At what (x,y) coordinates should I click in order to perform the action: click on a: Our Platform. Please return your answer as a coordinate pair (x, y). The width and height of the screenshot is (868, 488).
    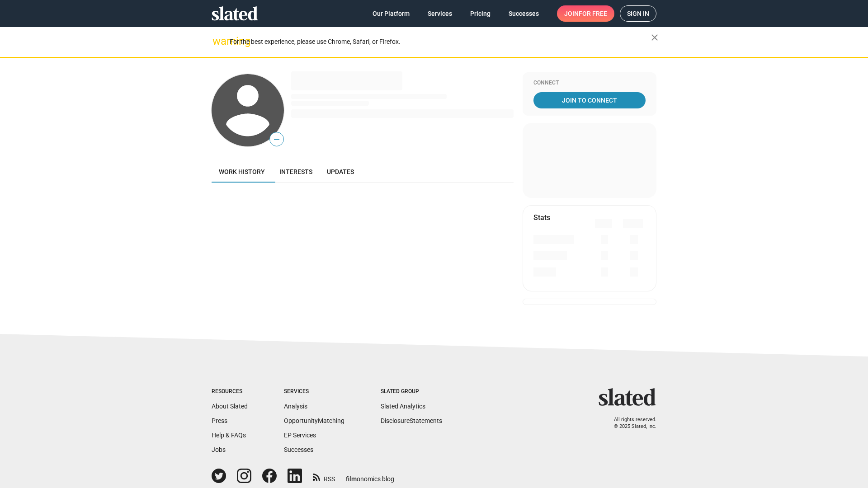
    Looking at the image, I should click on (391, 14).